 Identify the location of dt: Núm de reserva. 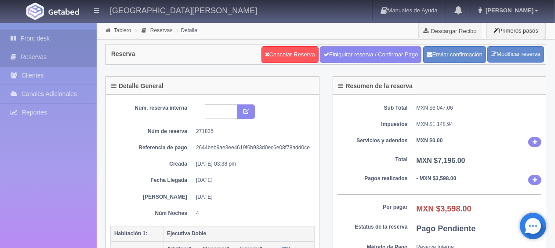
(152, 131).